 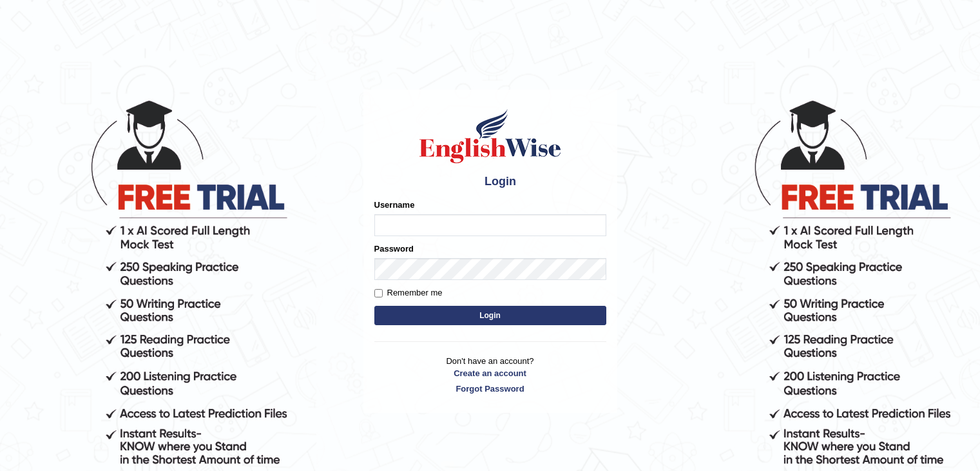 I want to click on label: Username, so click(x=394, y=204).